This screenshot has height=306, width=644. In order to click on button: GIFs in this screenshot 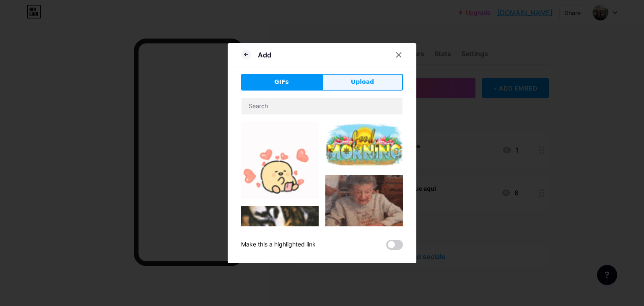, I will do `click(282, 82)`.